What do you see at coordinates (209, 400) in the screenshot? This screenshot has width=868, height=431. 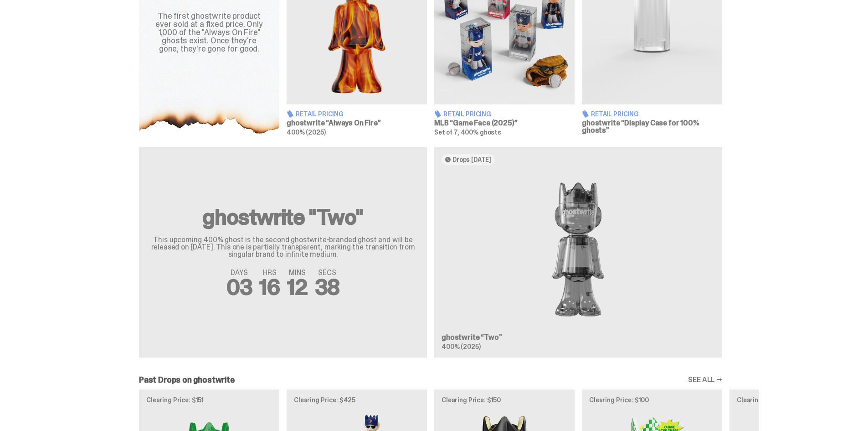 I see `p: Clearing Price: $151` at bounding box center [209, 400].